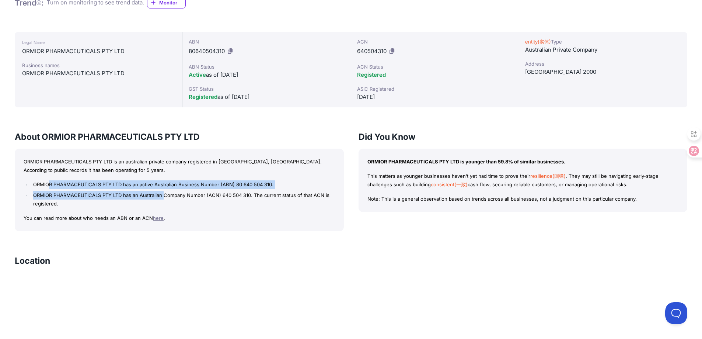  Describe the element at coordinates (545, 42) in the screenshot. I see `span: (实体)` at that location.